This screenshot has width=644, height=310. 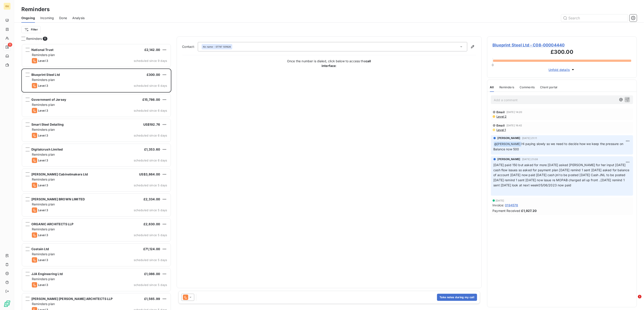 What do you see at coordinates (152, 199) in the screenshot?
I see `span: £2,334.00` at bounding box center [152, 199].